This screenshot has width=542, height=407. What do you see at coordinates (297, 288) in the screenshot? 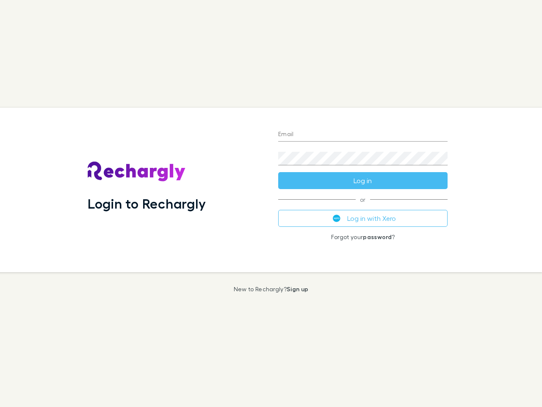
I see `a: Sign up` at bounding box center [297, 288].